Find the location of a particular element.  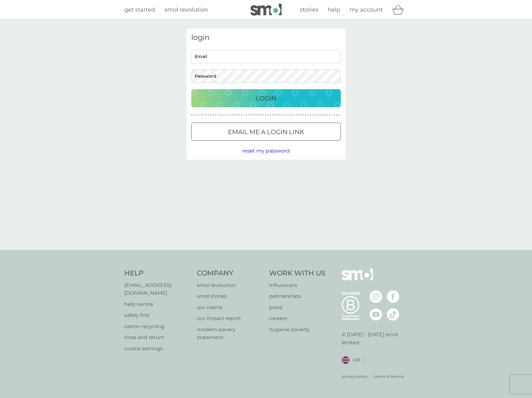

a: terms of service is located at coordinates (389, 376).